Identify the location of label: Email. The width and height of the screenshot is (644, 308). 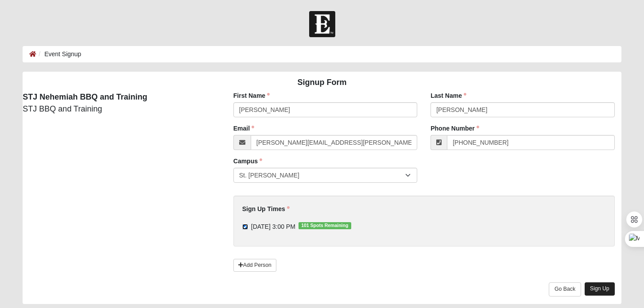
(244, 128).